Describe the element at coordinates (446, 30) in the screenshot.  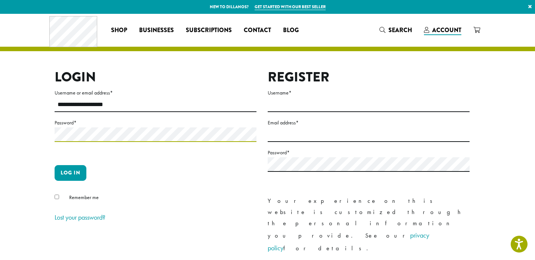
I see `span: Account` at that location.